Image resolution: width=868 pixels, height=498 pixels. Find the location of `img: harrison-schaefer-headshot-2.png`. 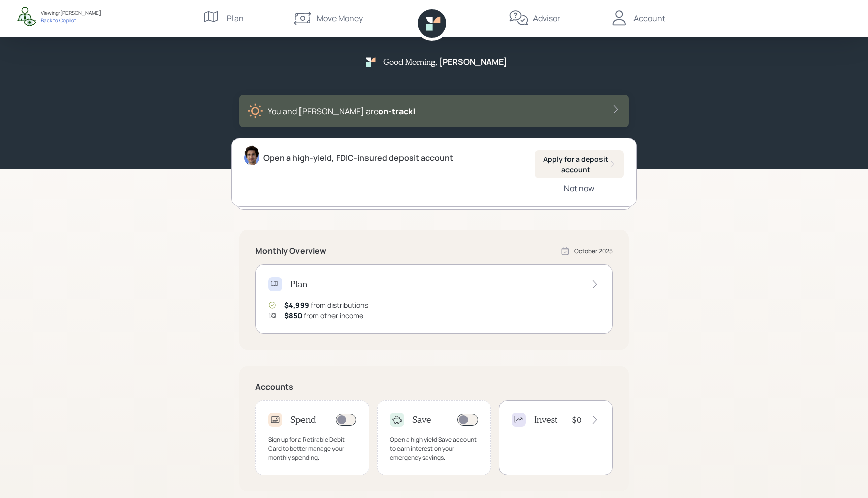

img: harrison-schaefer-headshot-2.png is located at coordinates (252, 155).